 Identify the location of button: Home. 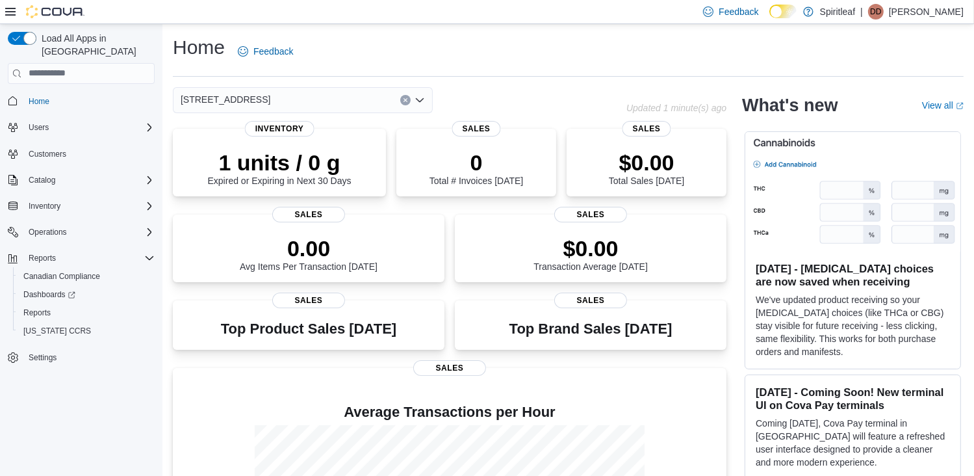
(81, 101).